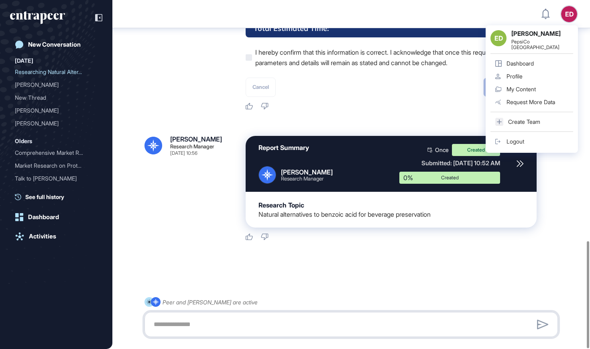 The height and width of the screenshot is (349, 590). What do you see at coordinates (45, 196) in the screenshot?
I see `span: See full history` at bounding box center [45, 196].